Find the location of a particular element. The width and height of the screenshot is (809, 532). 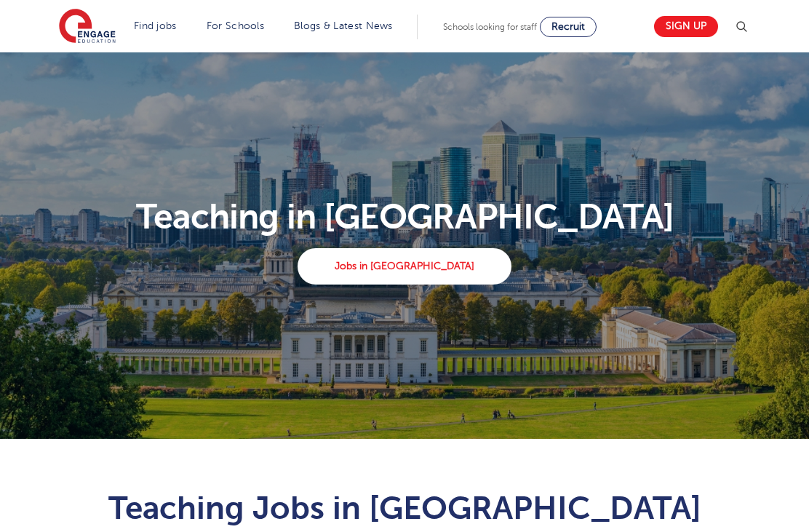

a: Recruit is located at coordinates (568, 27).